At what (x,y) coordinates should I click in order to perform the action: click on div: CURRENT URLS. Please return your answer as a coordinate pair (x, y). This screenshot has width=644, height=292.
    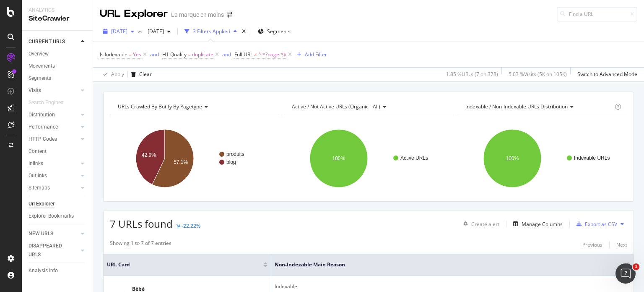
    Looking at the image, I should click on (46, 42).